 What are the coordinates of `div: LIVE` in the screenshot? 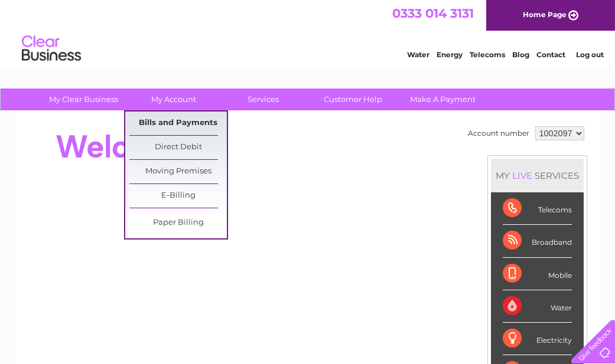 It's located at (522, 175).